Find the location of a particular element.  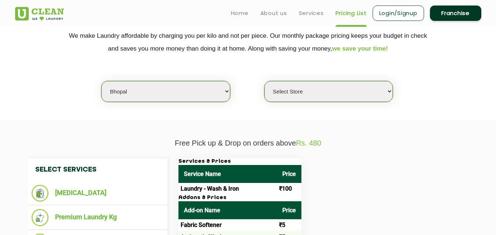

a: About us is located at coordinates (274, 13).